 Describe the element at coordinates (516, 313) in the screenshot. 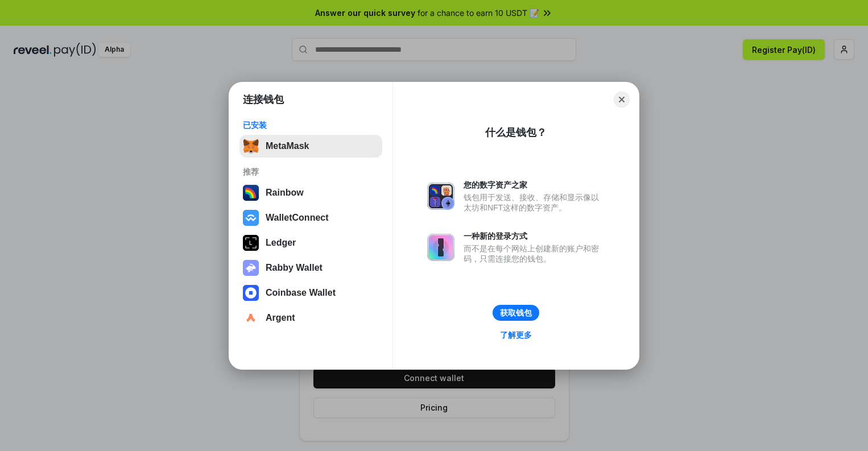

I see `div: 获取钱包` at that location.